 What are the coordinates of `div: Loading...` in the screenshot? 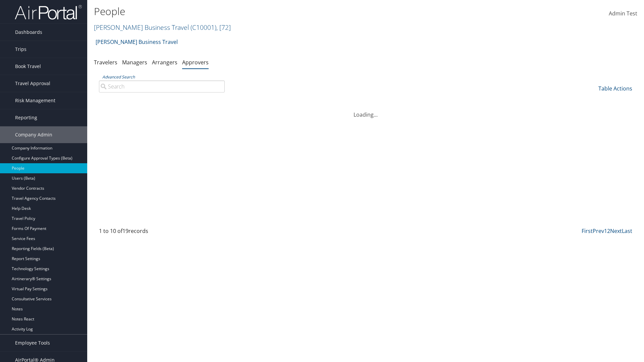 It's located at (365, 111).